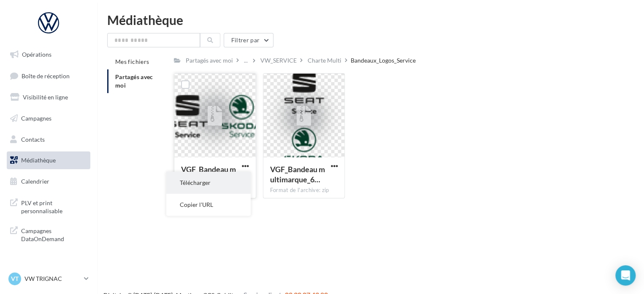 The width and height of the screenshot is (644, 294). What do you see at coordinates (36, 118) in the screenshot?
I see `span: Campagnes` at bounding box center [36, 118].